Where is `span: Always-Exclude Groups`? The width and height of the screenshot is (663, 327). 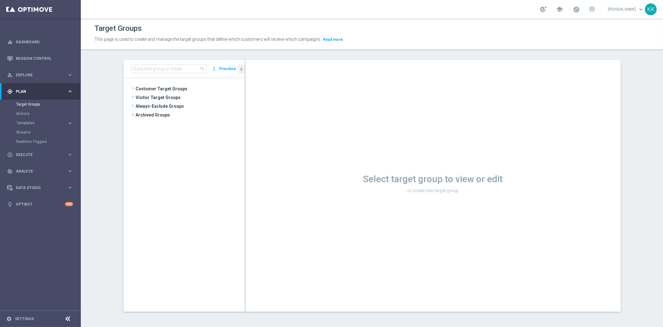 span: Always-Exclude Groups is located at coordinates (190, 106).